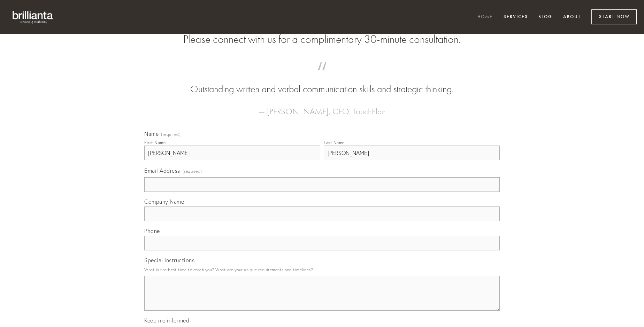 Image resolution: width=644 pixels, height=327 pixels. I want to click on h2: Please connect with us for a complimentary 30-minute consultation., so click(322, 39).